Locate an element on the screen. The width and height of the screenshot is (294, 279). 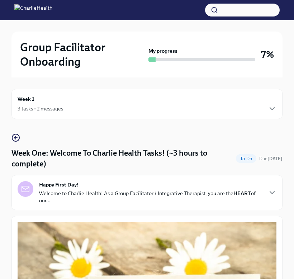
strong: Happy First Day! is located at coordinates (59, 185).